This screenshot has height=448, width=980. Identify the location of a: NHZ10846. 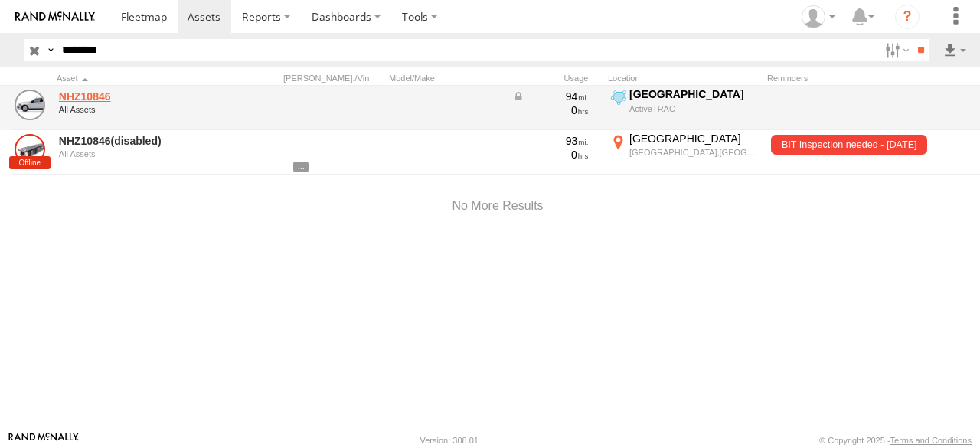
(133, 96).